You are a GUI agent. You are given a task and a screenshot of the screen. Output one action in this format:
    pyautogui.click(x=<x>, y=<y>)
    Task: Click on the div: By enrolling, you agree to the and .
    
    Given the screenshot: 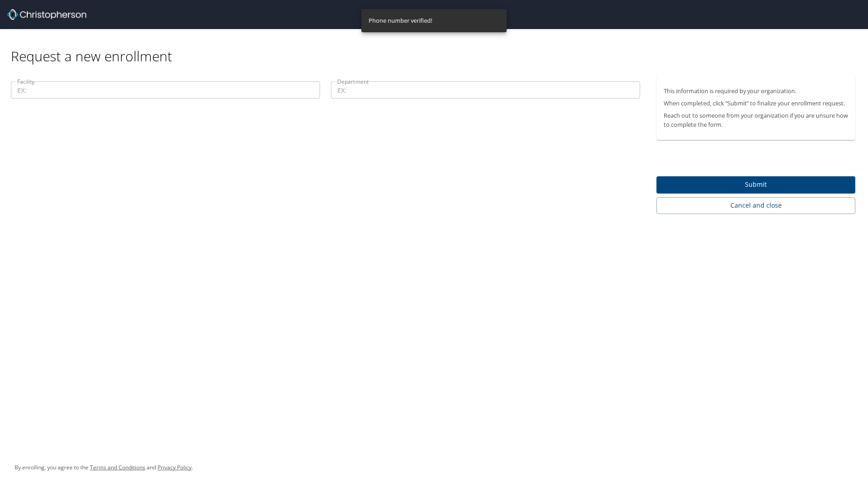 What is the action you would take?
    pyautogui.click(x=103, y=467)
    